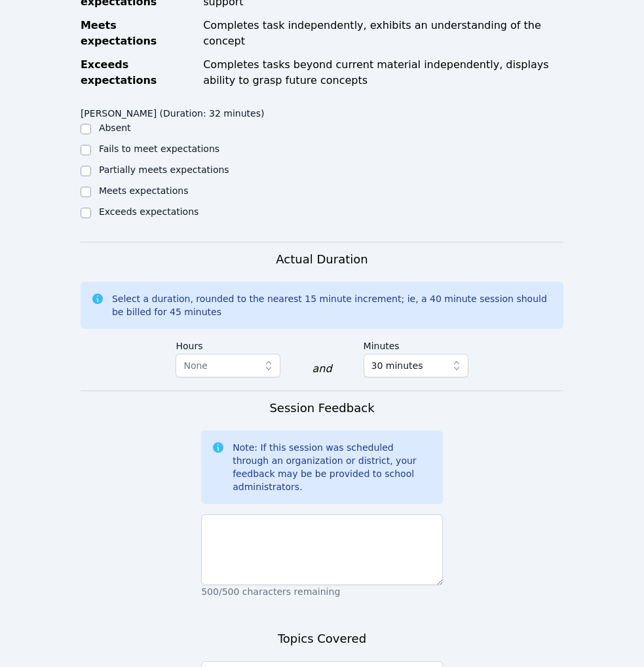 This screenshot has height=667, width=644. What do you see at coordinates (159, 148) in the screenshot?
I see `label: Fails to meet expectations` at bounding box center [159, 148].